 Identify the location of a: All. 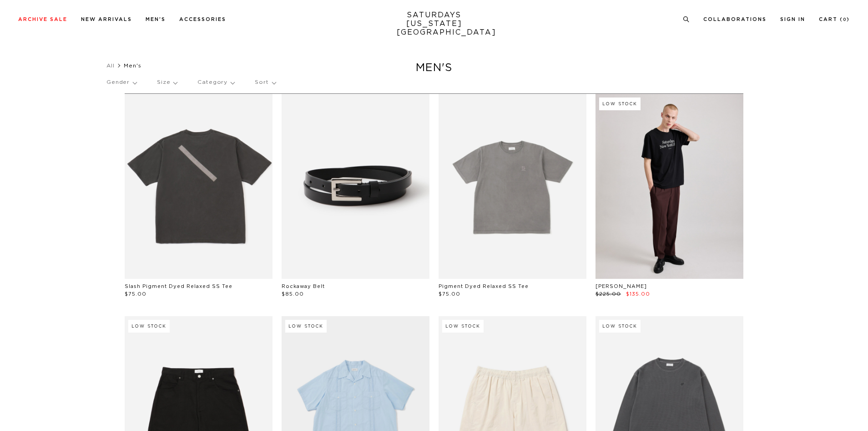
(110, 65).